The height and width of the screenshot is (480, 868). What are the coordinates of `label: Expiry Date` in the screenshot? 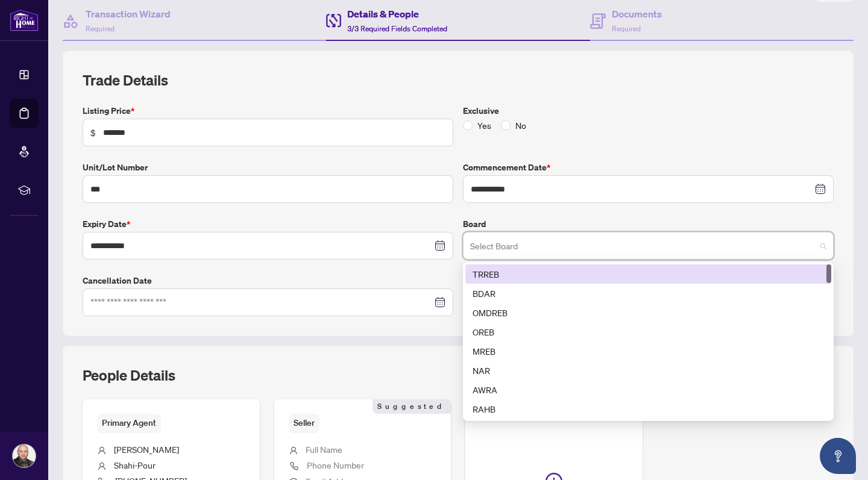 It's located at (268, 224).